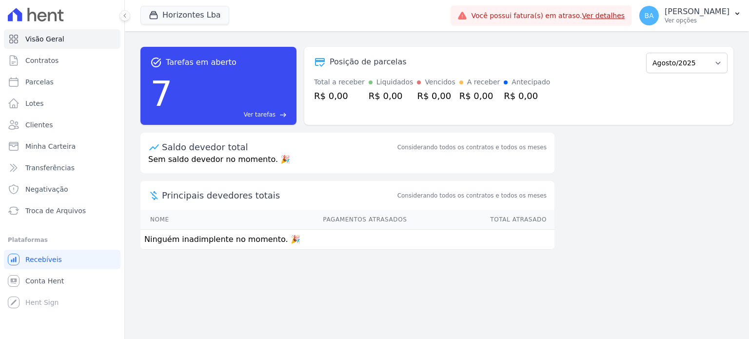 Image resolution: width=749 pixels, height=339 pixels. What do you see at coordinates (62, 125) in the screenshot?
I see `a: Clientes` at bounding box center [62, 125].